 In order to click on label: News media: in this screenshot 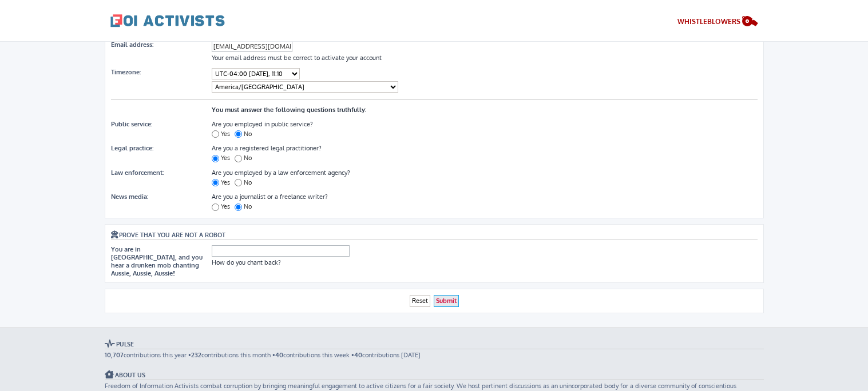, I will do `click(131, 197)`.